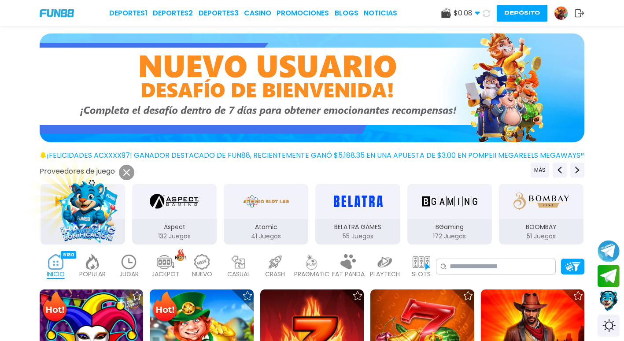 The image size is (624, 341). I want to click on p: INICIO, so click(55, 274).